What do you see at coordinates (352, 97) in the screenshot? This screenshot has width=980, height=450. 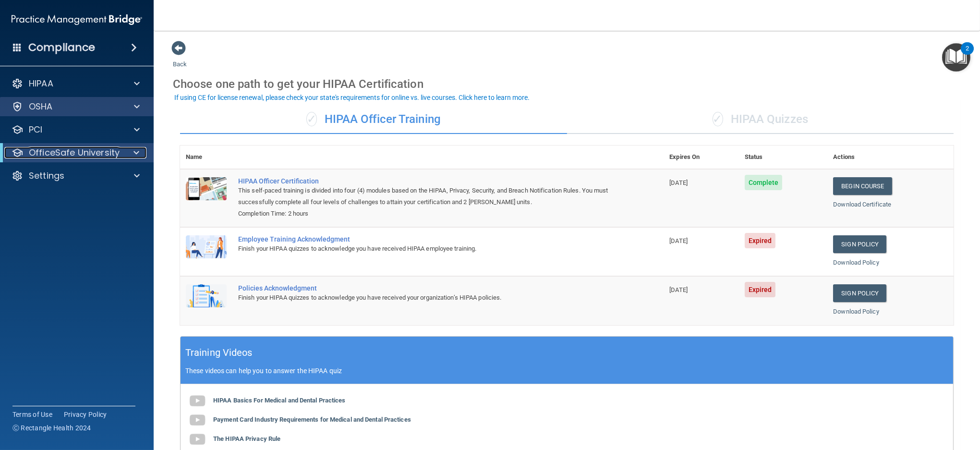 I see `div: If using CE for license renewal, please check your state's requirements for online vs. live cours...` at bounding box center [352, 97].